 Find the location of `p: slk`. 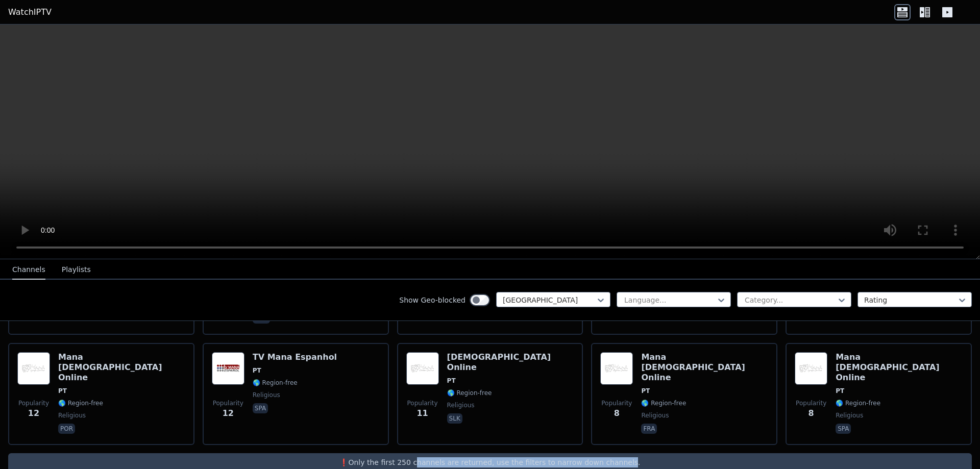

p: slk is located at coordinates (455, 419).